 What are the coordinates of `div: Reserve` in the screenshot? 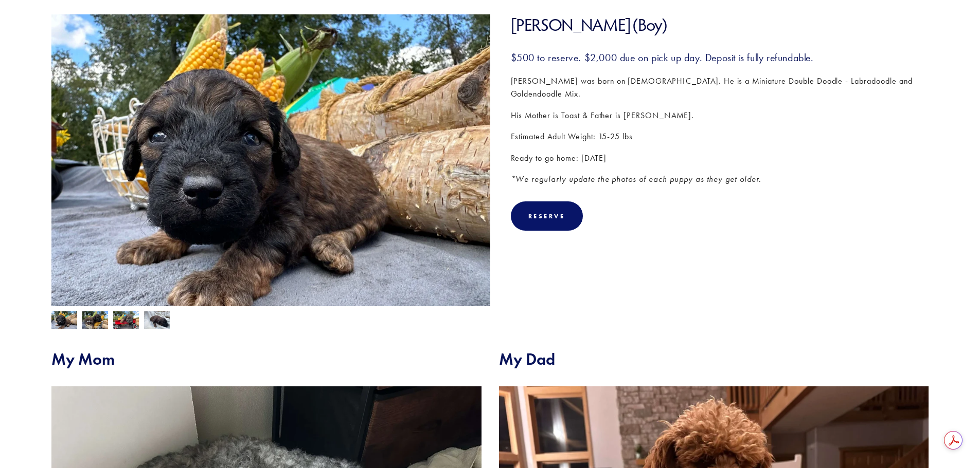 It's located at (547, 216).